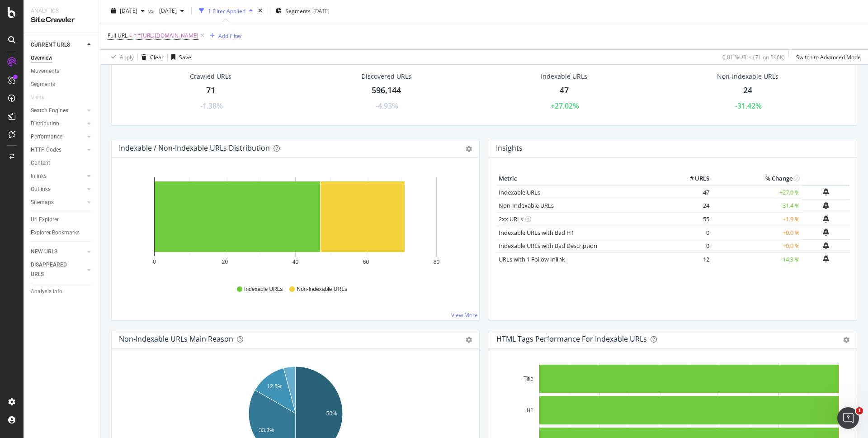 Image resolution: width=868 pixels, height=438 pixels. I want to click on span: Non-Indexable URLs, so click(321, 289).